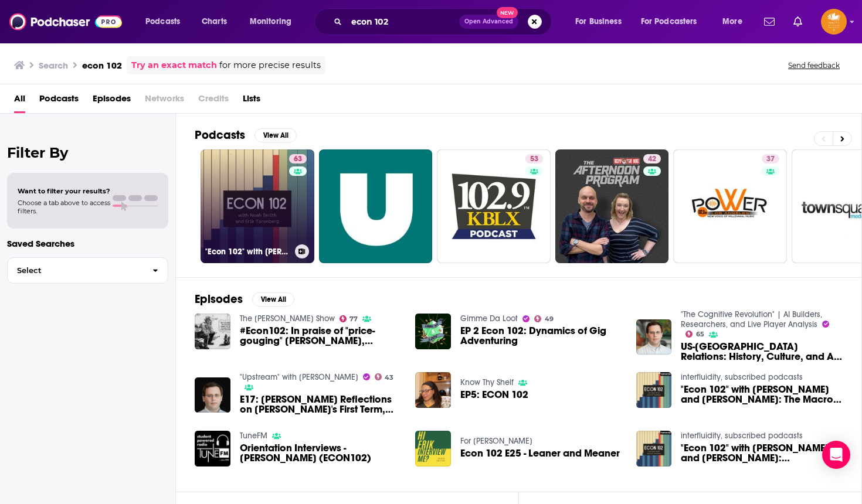 The width and height of the screenshot is (862, 504). What do you see at coordinates (112, 101) in the screenshot?
I see `span: Episodes` at bounding box center [112, 101].